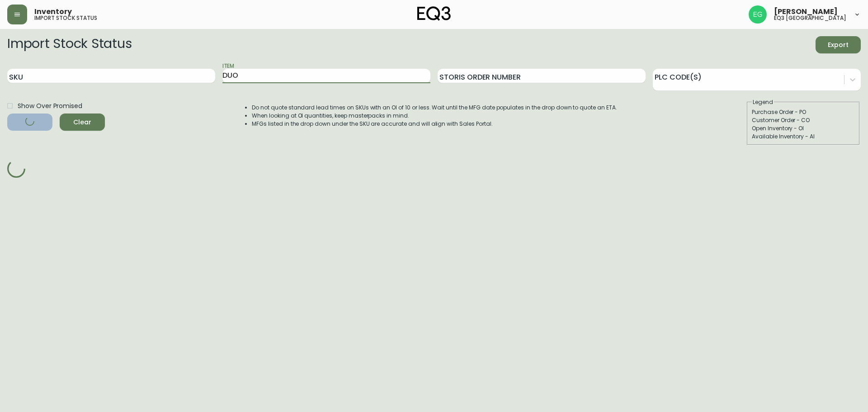 The image size is (868, 412). I want to click on div: Open Inventory - OI, so click(803, 128).